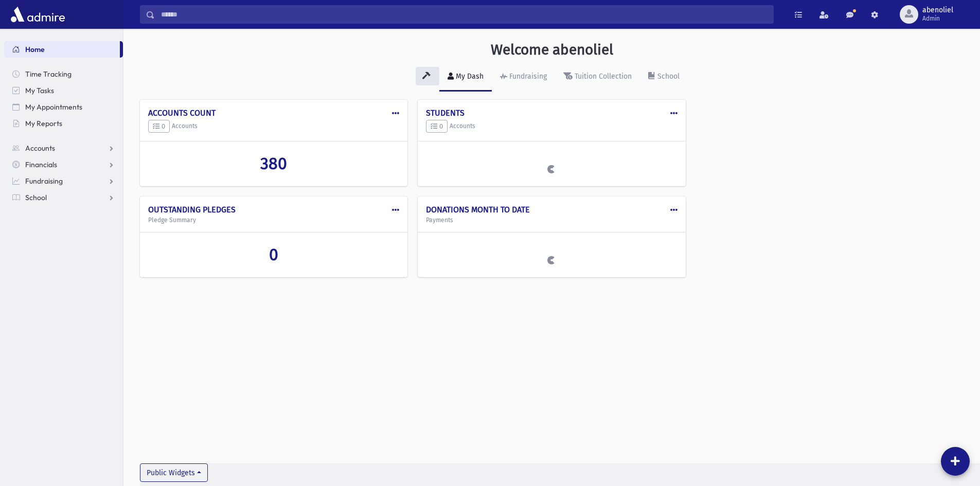 Image resolution: width=980 pixels, height=486 pixels. Describe the element at coordinates (273, 220) in the screenshot. I see `h5: Pledge Summary` at that location.